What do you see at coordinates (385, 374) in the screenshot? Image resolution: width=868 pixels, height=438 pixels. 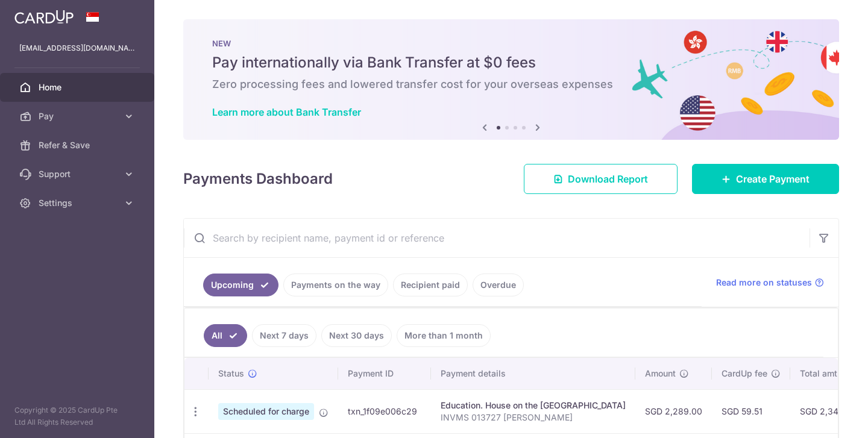 I see `th: Payment ID` at bounding box center [385, 374].